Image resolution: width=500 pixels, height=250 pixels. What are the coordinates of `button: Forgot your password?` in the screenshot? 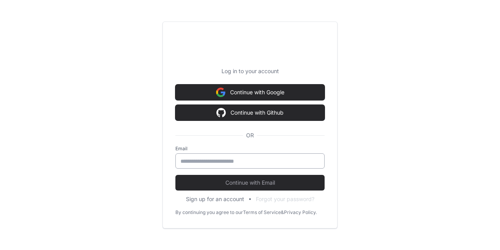 It's located at (285, 199).